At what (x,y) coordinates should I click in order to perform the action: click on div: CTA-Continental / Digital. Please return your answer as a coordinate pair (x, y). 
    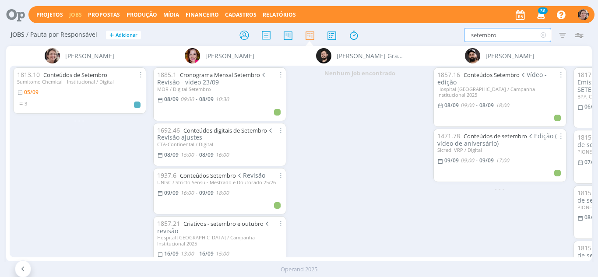
    Looking at the image, I should click on (220, 144).